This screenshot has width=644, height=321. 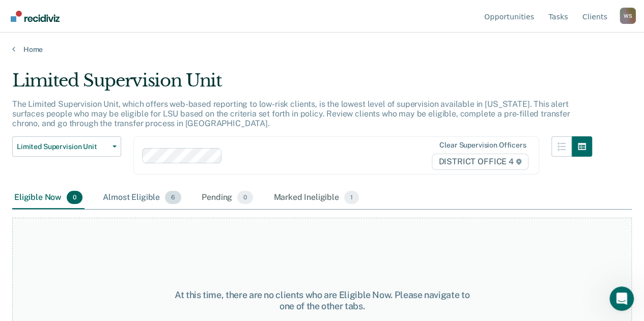 What do you see at coordinates (227, 198) in the screenshot?
I see `div: Pending0` at bounding box center [227, 198].